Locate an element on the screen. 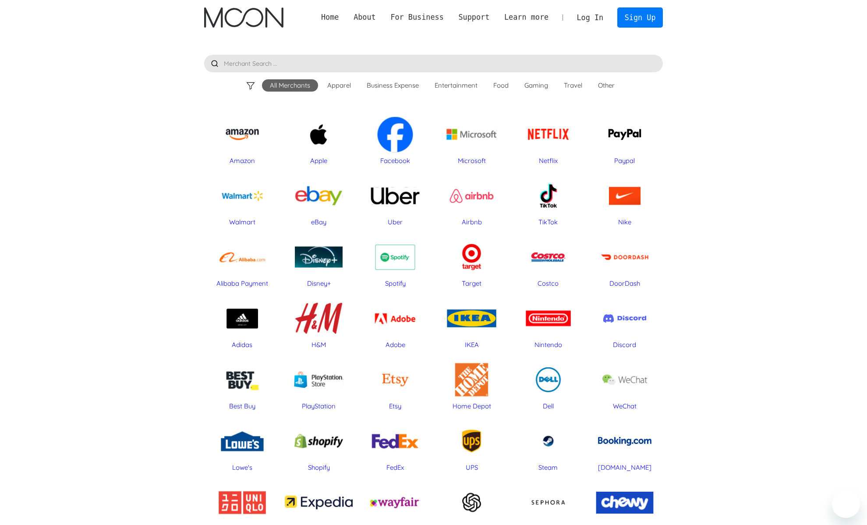 The width and height of the screenshot is (867, 525). a: Home Depot is located at coordinates (471, 384).